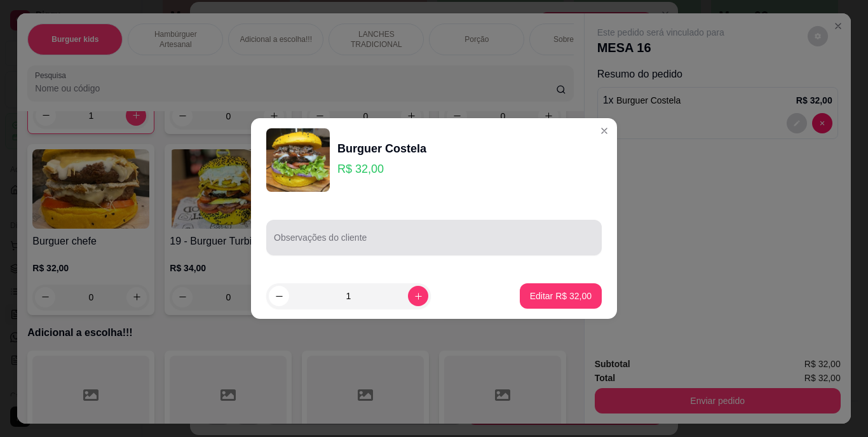 This screenshot has height=437, width=868. I want to click on button: Editar R$ 32,00, so click(561, 296).